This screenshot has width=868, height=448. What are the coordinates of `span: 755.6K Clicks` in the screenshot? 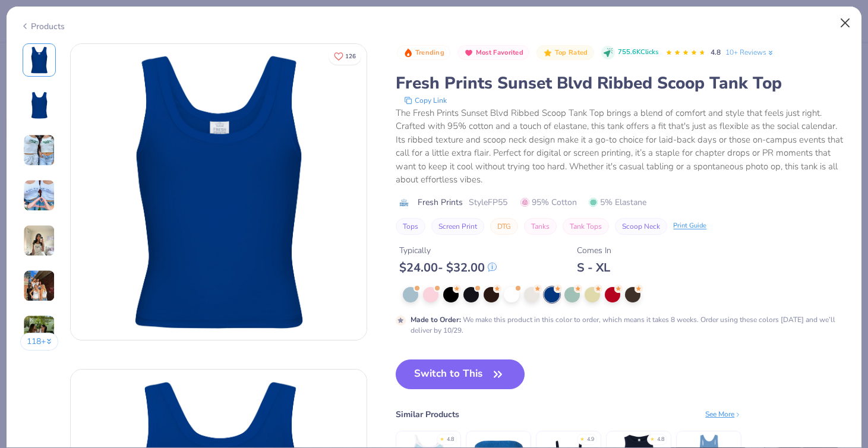 It's located at (638, 52).